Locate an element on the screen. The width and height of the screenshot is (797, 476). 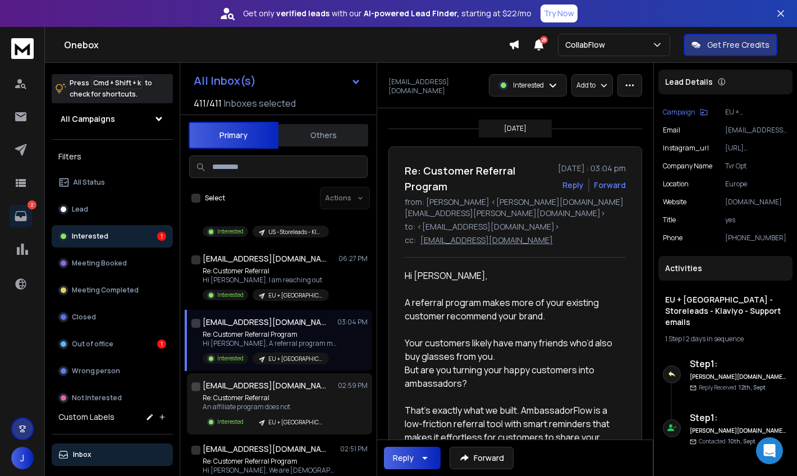
button: Meeting Completed is located at coordinates (112, 290).